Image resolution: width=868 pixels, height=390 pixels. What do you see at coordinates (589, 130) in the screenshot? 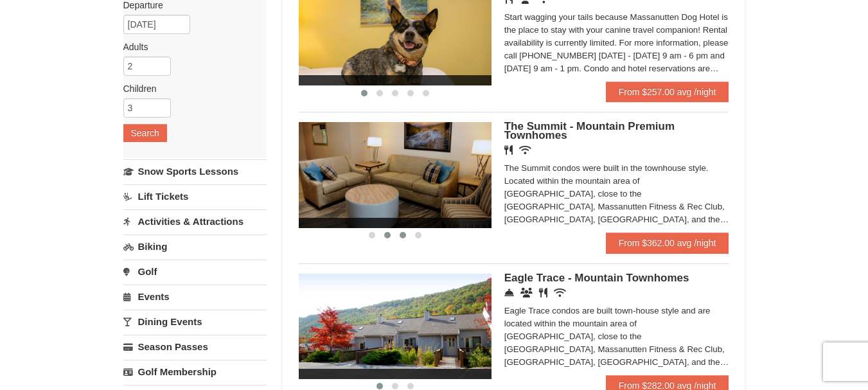
I see `span: The Summit - Mountain Premium Townhomes` at bounding box center [589, 130].